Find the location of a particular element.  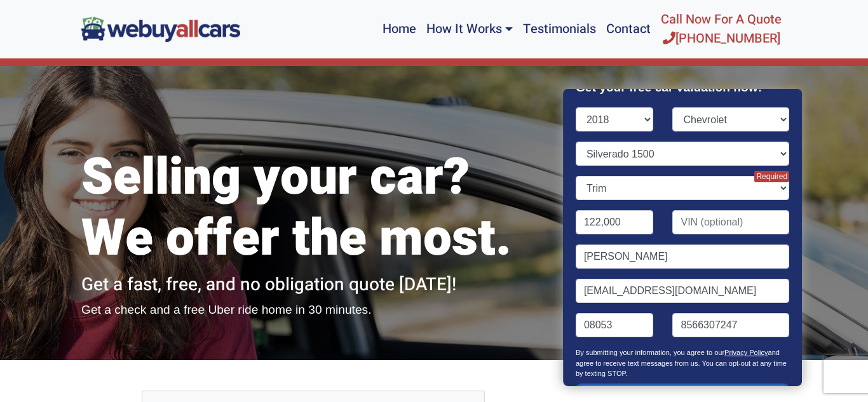

input: Zip code is located at coordinates (614, 325).